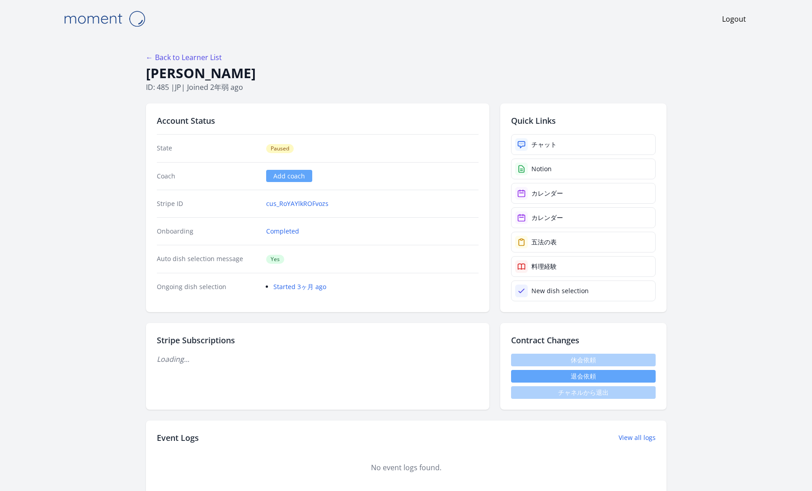 Image resolution: width=812 pixels, height=491 pixels. I want to click on dt: Ongoing dish selection, so click(208, 287).